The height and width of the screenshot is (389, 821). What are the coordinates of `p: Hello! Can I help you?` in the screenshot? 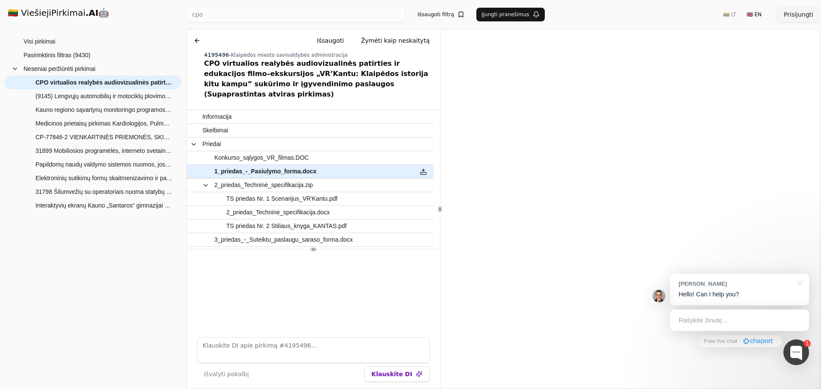 It's located at (739, 295).